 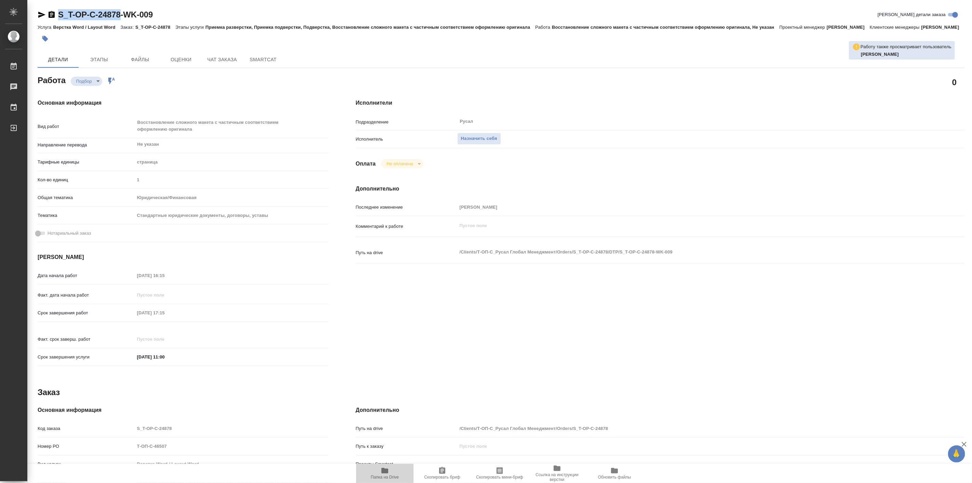 What do you see at coordinates (406, 207) in the screenshot?
I see `p: Последнее изменение` at bounding box center [406, 207].